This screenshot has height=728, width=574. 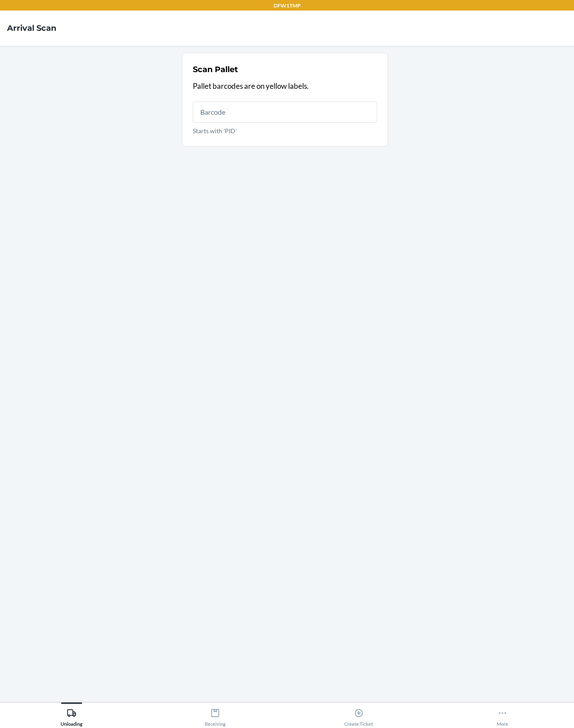 I want to click on button: Receiving, so click(x=215, y=714).